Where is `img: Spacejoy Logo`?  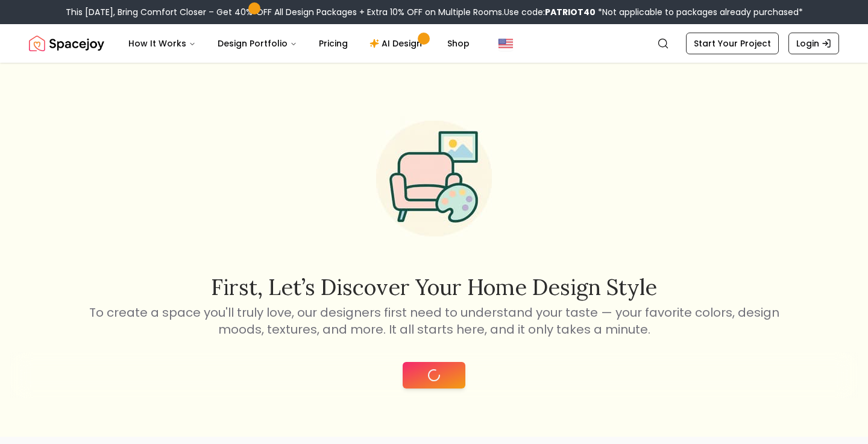 img: Spacejoy Logo is located at coordinates (67, 44).